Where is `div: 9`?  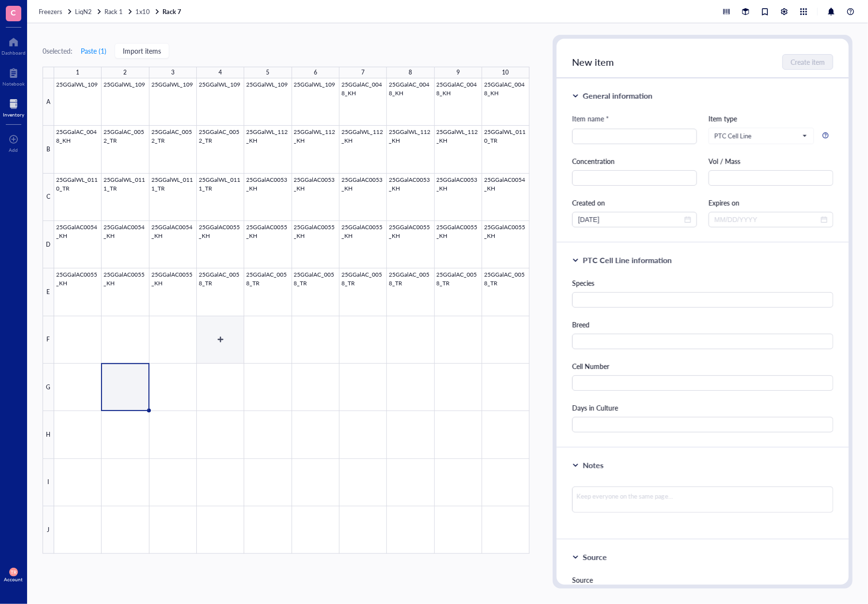 div: 9 is located at coordinates (458, 73).